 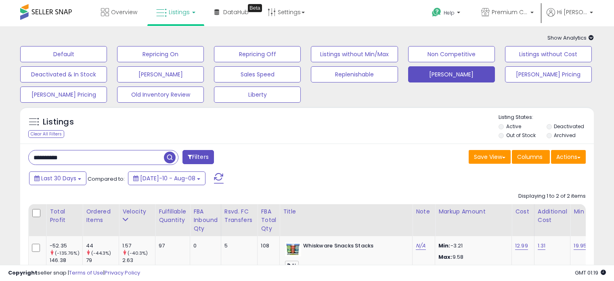 What do you see at coordinates (255, 8) in the screenshot?
I see `div: Tooltip anchor` at bounding box center [255, 8].